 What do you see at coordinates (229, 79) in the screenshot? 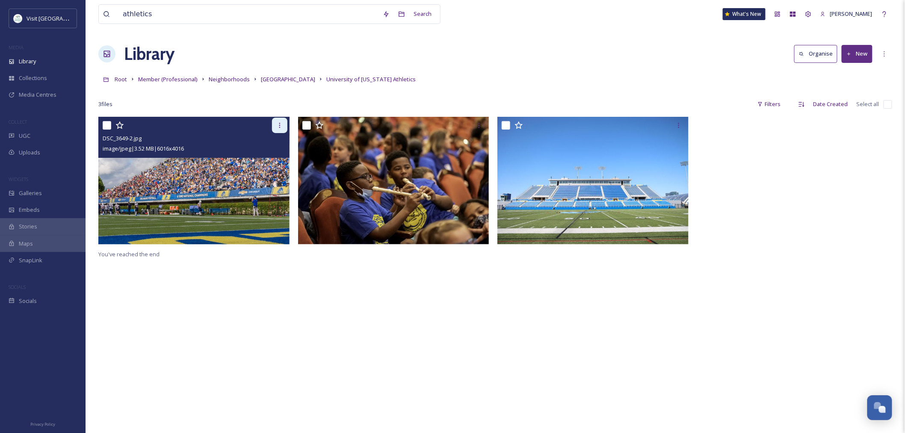
I see `span: Neighborhoods` at bounding box center [229, 79].